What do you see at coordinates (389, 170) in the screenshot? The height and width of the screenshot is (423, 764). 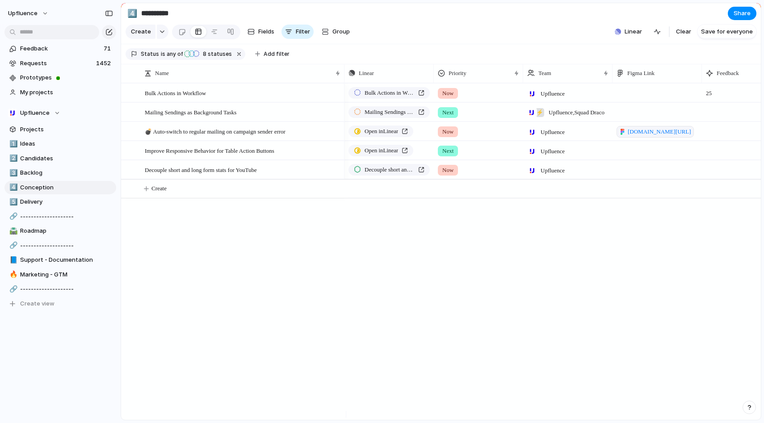 I see `span: Decouple short and long form stats for YouTube` at bounding box center [389, 170].